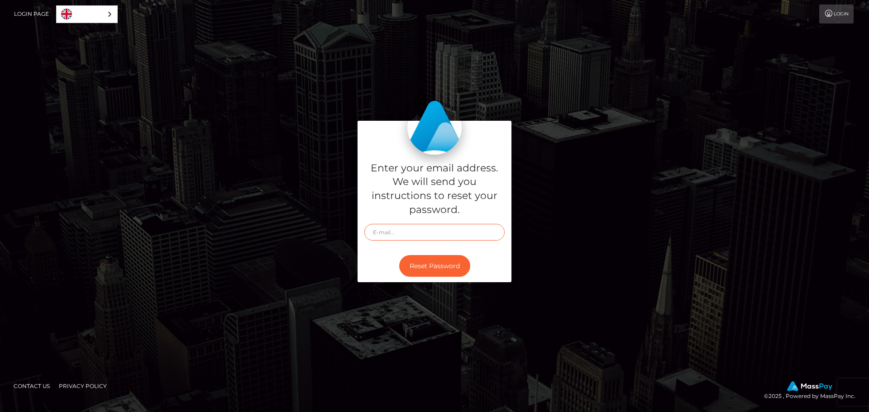  I want to click on div: © 2025 , Powered by MassPay Inc., so click(813, 391).